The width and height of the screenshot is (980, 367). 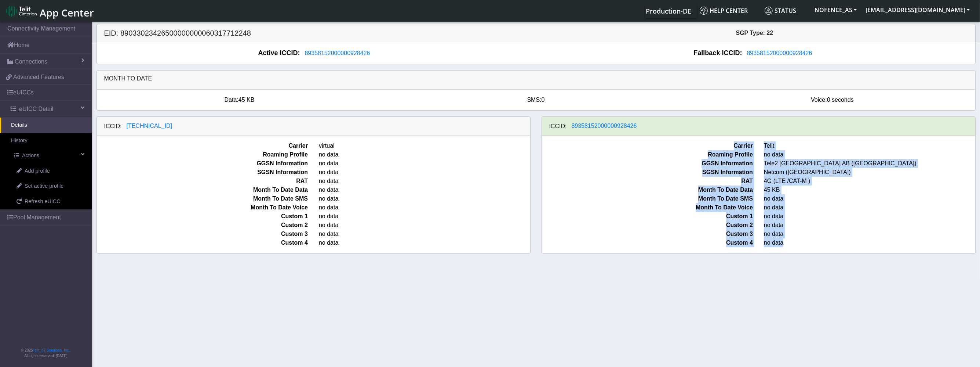 What do you see at coordinates (787, 10) in the screenshot?
I see `a: Status` at bounding box center [787, 10].